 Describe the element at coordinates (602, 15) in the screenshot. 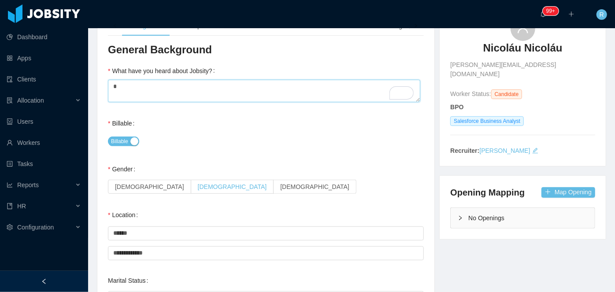

I see `span: R` at that location.